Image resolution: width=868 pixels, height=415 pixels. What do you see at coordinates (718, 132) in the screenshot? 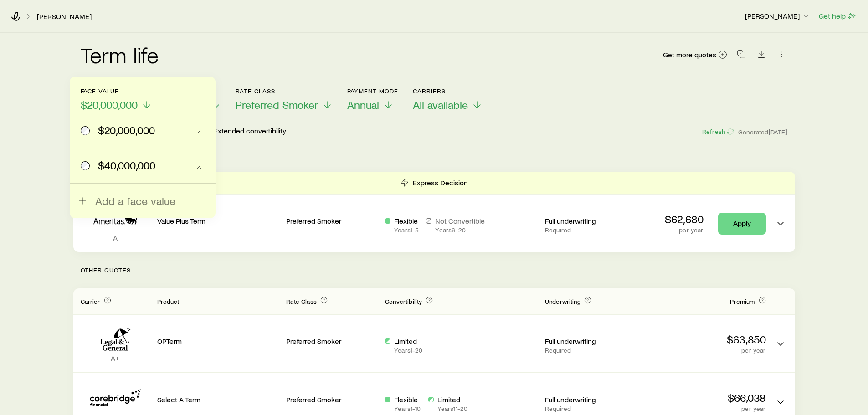
I see `button: Refresh` at bounding box center [718, 132].